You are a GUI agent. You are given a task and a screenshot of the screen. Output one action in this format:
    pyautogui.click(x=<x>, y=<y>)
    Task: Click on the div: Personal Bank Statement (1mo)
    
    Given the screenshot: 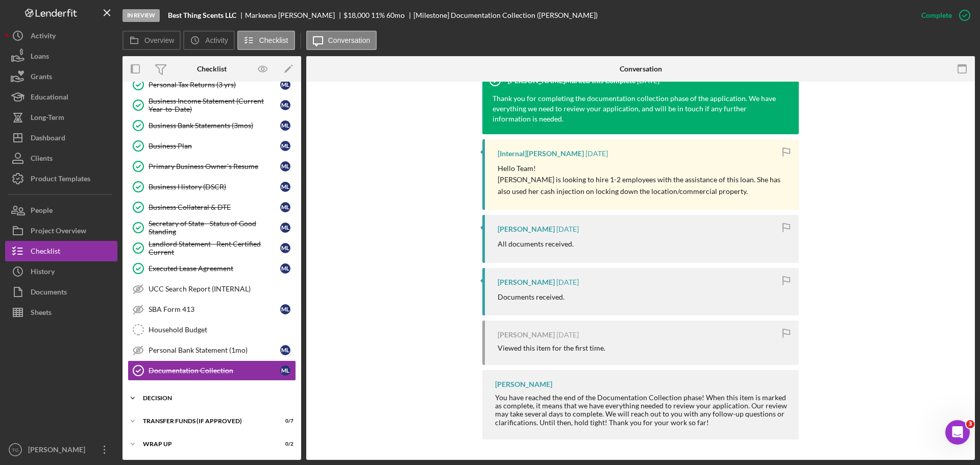 What is the action you would take?
    pyautogui.click(x=214, y=350)
    